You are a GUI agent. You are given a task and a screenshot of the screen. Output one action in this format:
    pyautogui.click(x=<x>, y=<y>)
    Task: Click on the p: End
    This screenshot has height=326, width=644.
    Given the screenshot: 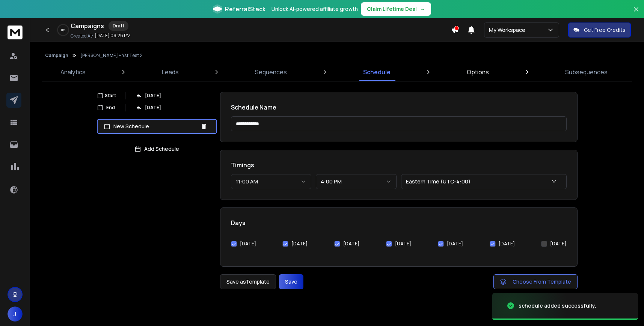 What is the action you would take?
    pyautogui.click(x=110, y=108)
    